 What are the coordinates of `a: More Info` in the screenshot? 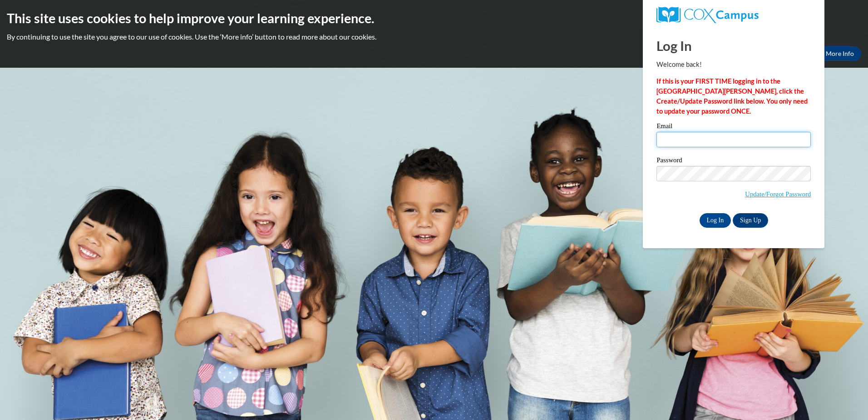 It's located at (840, 54).